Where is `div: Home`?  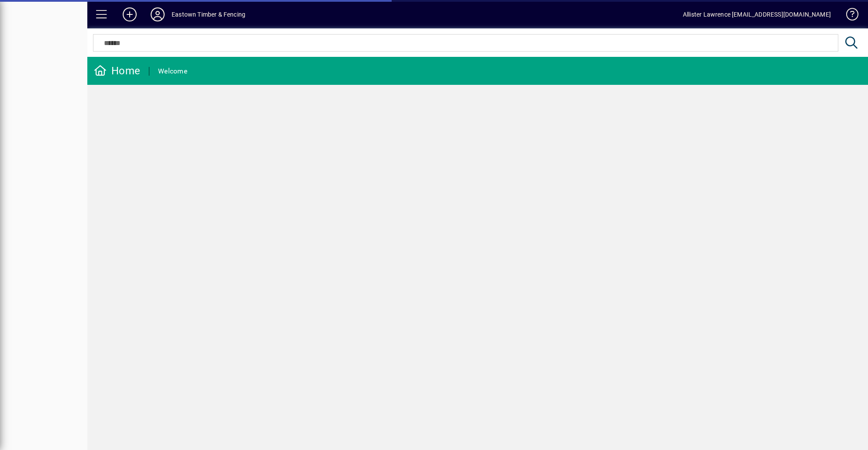 div: Home is located at coordinates (117, 71).